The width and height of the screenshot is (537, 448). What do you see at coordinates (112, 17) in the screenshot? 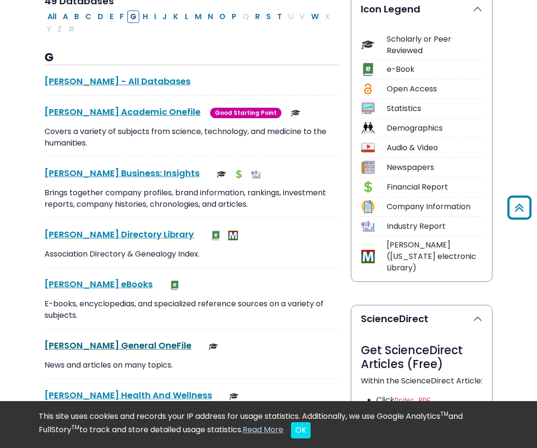
I see `button: Filter Results E` at bounding box center [112, 17].